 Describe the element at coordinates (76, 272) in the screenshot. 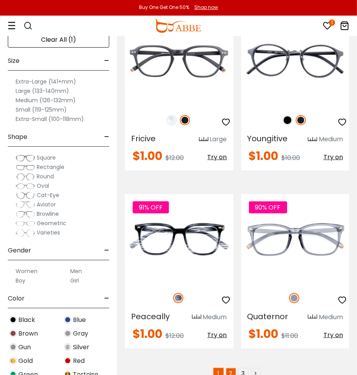

I see `label: Men` at that location.